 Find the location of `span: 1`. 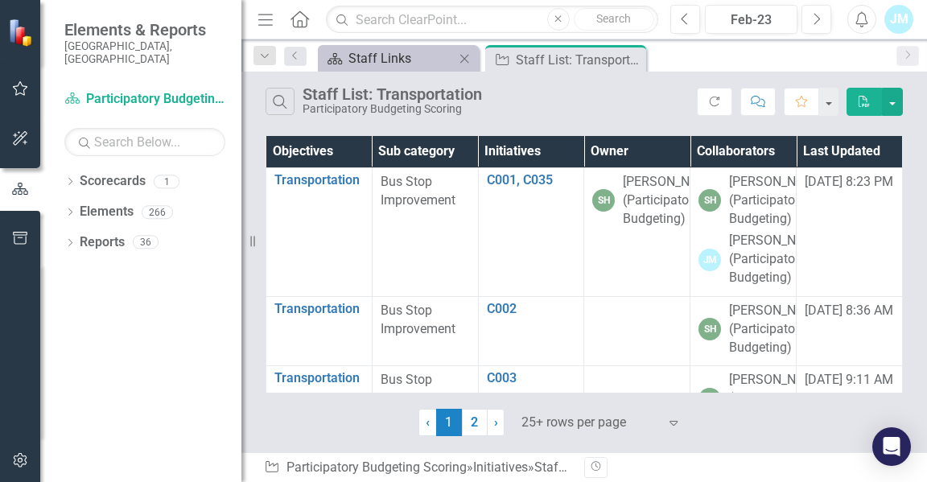

span: 1 is located at coordinates (449, 423).